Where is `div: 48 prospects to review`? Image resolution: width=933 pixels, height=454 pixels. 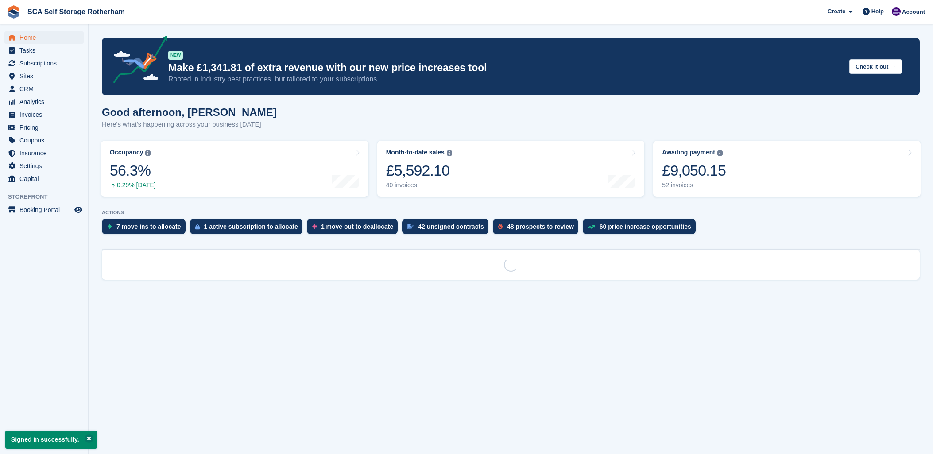
div: 48 prospects to review is located at coordinates (540, 227).